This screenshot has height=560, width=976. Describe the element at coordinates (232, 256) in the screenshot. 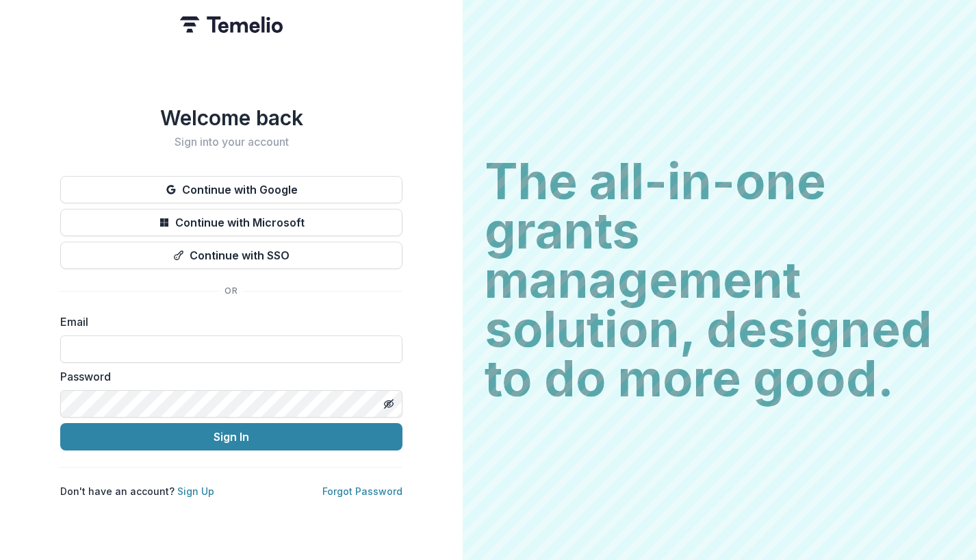

I see `button: Continue with SSO` at that location.